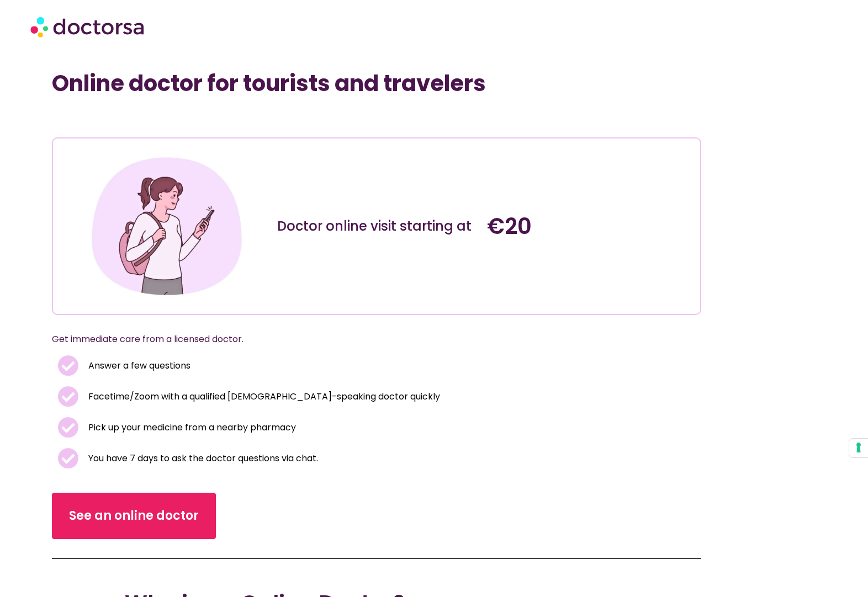 Image resolution: width=868 pixels, height=597 pixels. What do you see at coordinates (167, 226) in the screenshot?
I see `img: Illustration depicting a young woman in a casual outfit, engaged with her smartphone. She has a p...` at bounding box center [167, 226].